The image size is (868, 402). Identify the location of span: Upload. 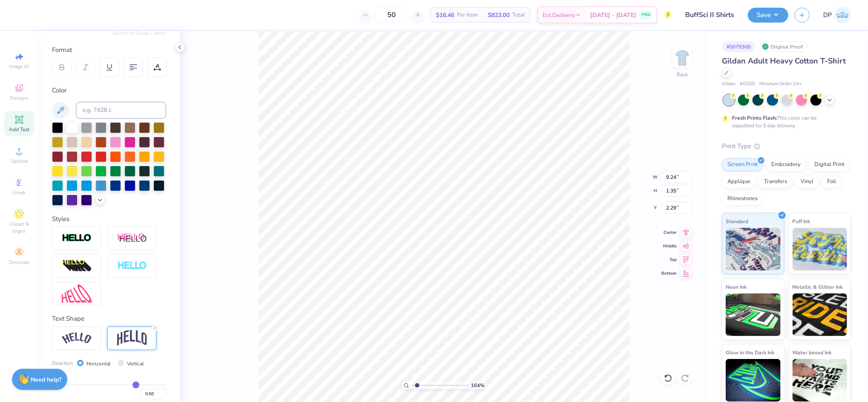
(19, 161).